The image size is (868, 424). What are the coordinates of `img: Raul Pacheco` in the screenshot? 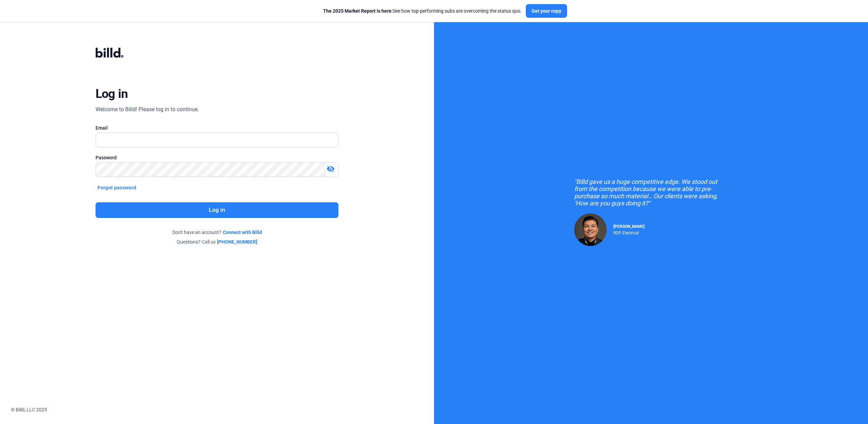 It's located at (590, 229).